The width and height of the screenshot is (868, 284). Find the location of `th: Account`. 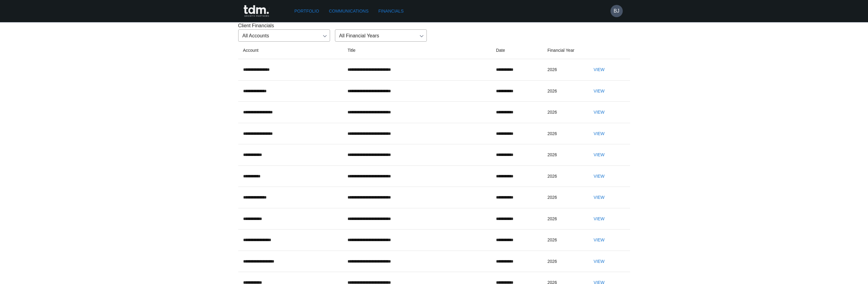

th: Account is located at coordinates (291, 50).